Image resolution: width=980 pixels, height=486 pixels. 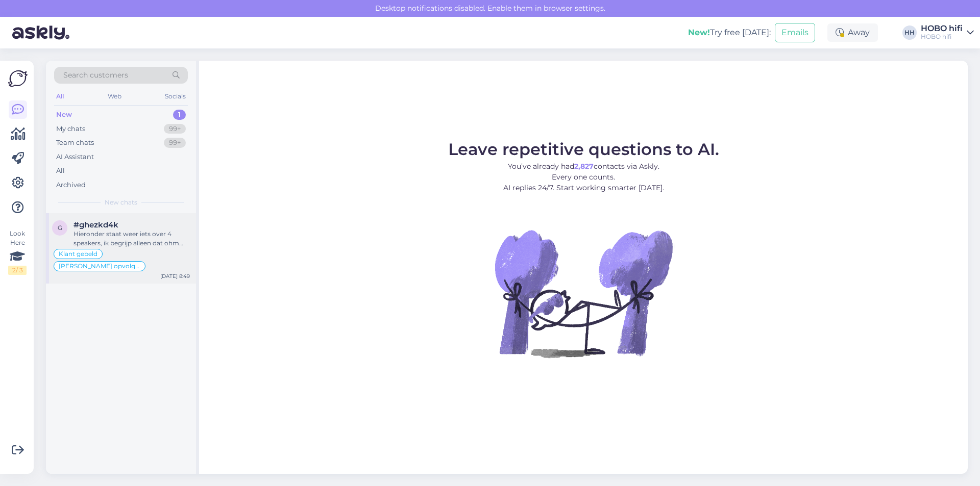 I want to click on span: #ghezkd4k, so click(x=96, y=225).